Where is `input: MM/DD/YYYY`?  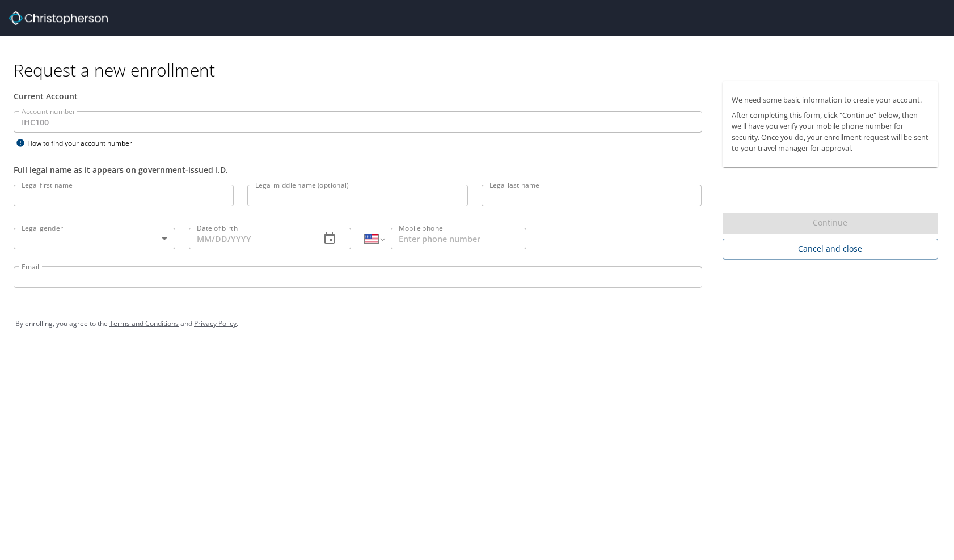
input: MM/DD/YYYY is located at coordinates (250, 239).